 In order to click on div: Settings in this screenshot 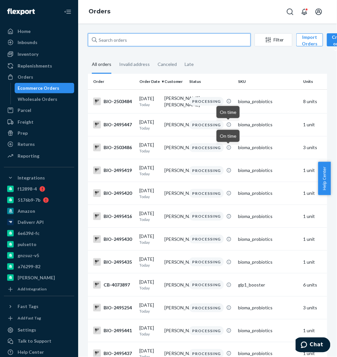, I will do `click(27, 330)`.